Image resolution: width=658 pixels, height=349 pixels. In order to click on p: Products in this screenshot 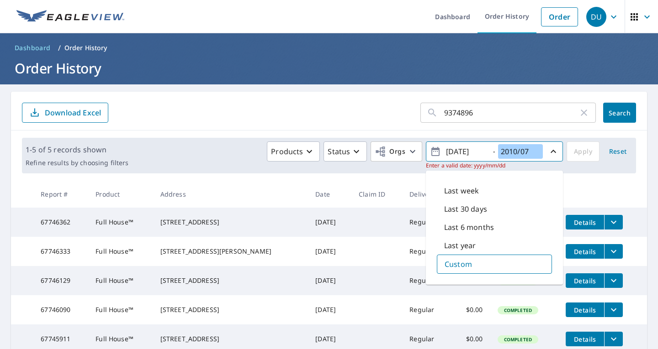, I will do `click(287, 152)`.